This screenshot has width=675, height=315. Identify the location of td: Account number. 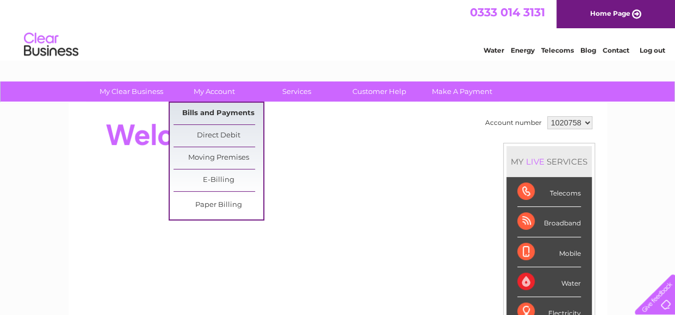
(513, 123).